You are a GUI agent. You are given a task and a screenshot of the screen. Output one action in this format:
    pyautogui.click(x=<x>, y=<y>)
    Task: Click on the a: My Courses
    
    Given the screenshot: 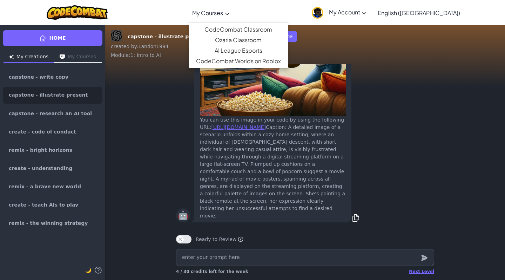 What is the action you would take?
    pyautogui.click(x=211, y=13)
    